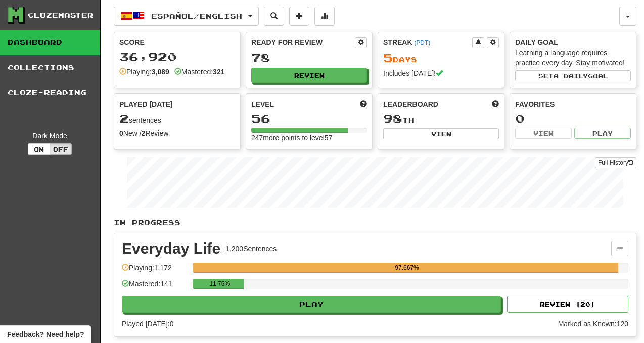 The width and height of the screenshot is (644, 343). Describe the element at coordinates (616, 163) in the screenshot. I see `a: Full History` at that location.